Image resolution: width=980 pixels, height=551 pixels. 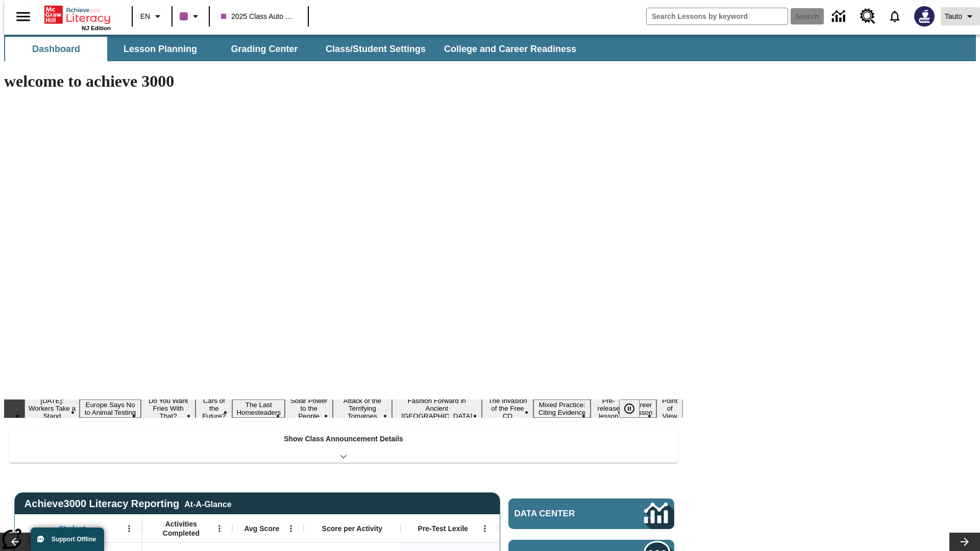 What do you see at coordinates (152, 16) in the screenshot?
I see `button: Language: EN, Select a language` at bounding box center [152, 16].